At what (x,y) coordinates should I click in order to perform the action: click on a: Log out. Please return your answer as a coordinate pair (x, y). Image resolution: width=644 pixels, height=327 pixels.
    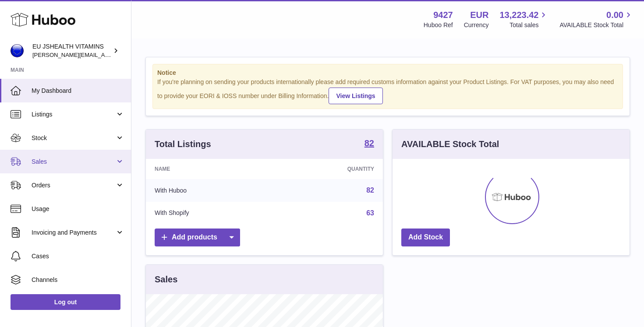
    Looking at the image, I should click on (65, 302).